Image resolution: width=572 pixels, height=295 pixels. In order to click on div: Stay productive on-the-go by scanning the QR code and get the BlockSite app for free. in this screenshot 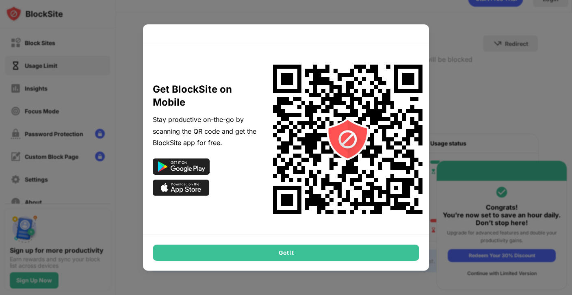, I will do `click(205, 131)`.